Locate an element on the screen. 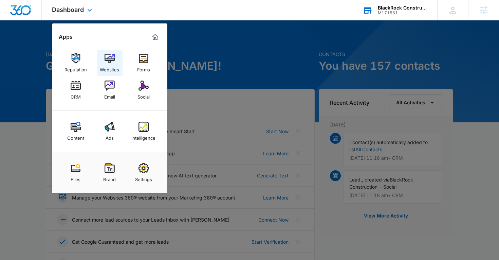  a: CRM is located at coordinates (76, 90).